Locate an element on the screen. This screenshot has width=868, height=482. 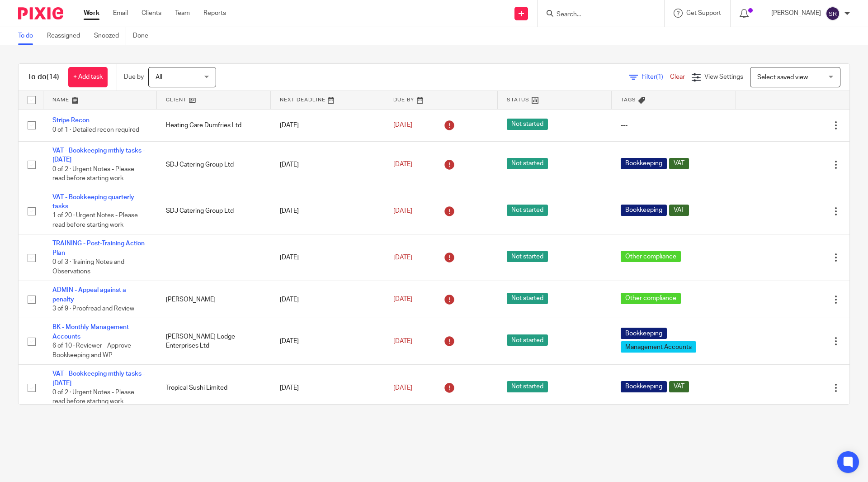
span: Tags is located at coordinates (628, 100).